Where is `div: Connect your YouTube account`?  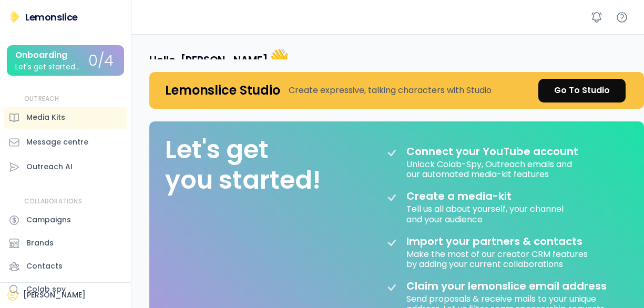
div: Connect your YouTube account is located at coordinates (492, 151).